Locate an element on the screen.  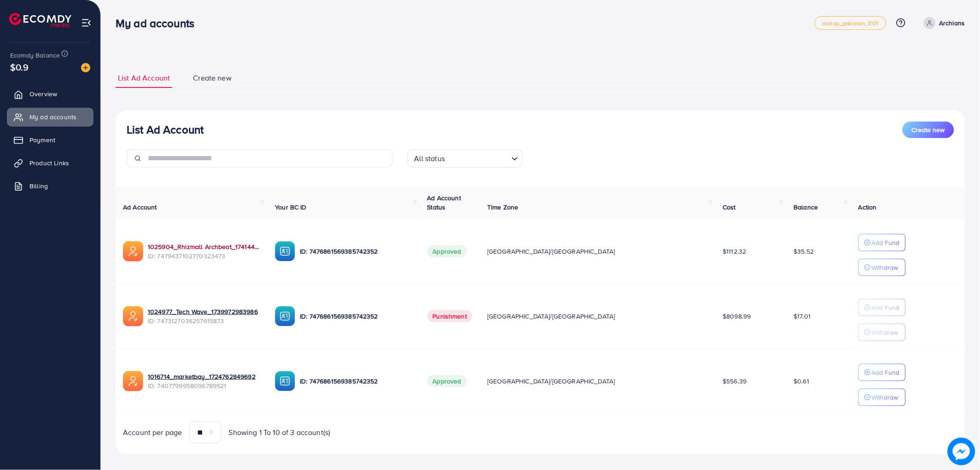
h3: My ad accounts is located at coordinates (158, 23).